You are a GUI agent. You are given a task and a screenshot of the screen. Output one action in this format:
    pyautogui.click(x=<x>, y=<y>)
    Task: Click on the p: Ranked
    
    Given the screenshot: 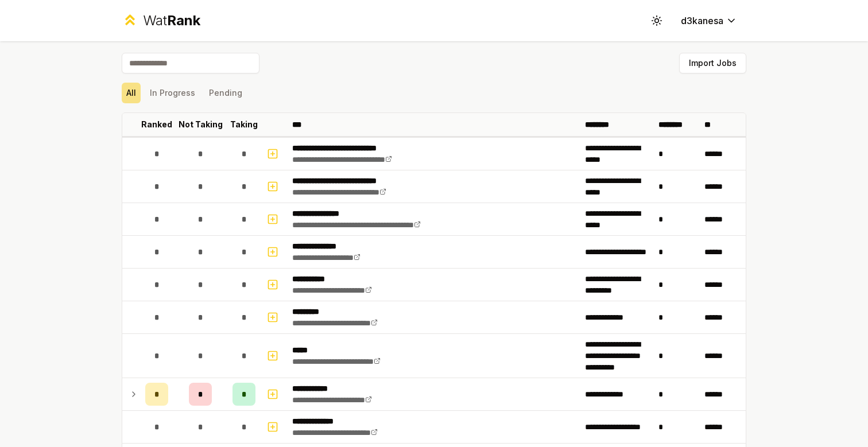 What is the action you would take?
    pyautogui.click(x=156, y=125)
    